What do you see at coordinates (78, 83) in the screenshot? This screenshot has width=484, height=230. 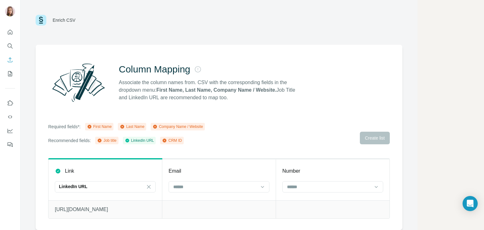 I see `img: Surfe Illustration - Column Mapping` at bounding box center [78, 83].